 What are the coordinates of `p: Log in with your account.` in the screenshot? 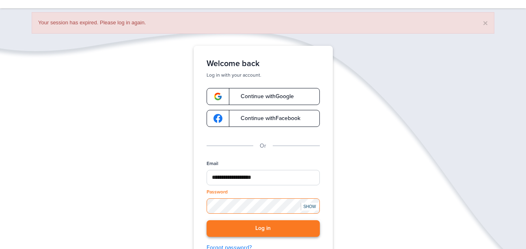 It's located at (263, 75).